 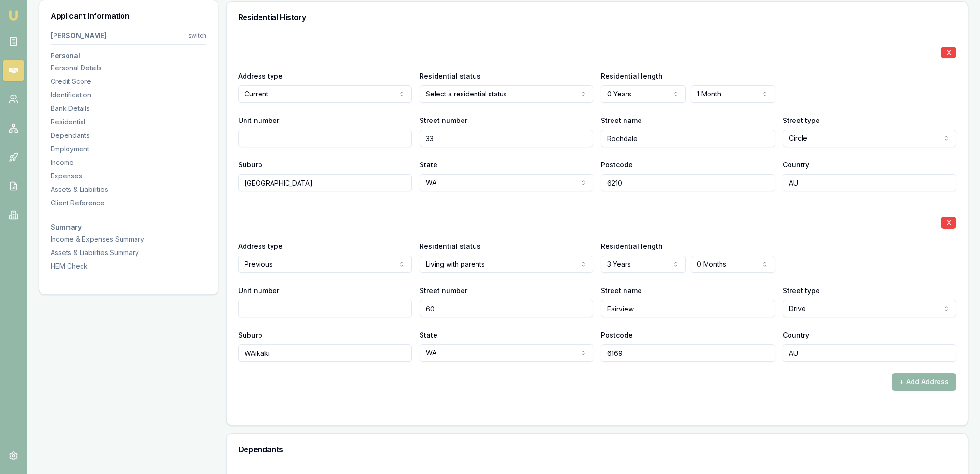 I want to click on div: Assets & Liabilities, so click(x=129, y=189).